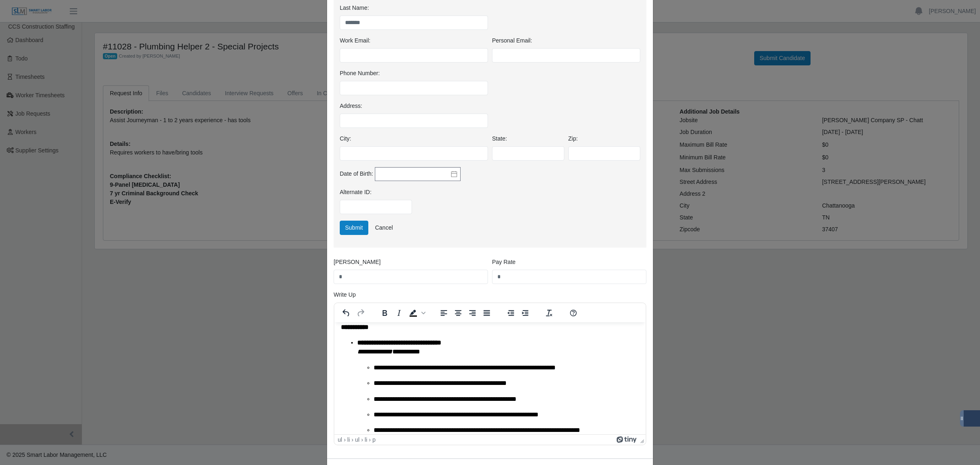  What do you see at coordinates (351, 106) in the screenshot?
I see `label: Address:` at bounding box center [351, 106].